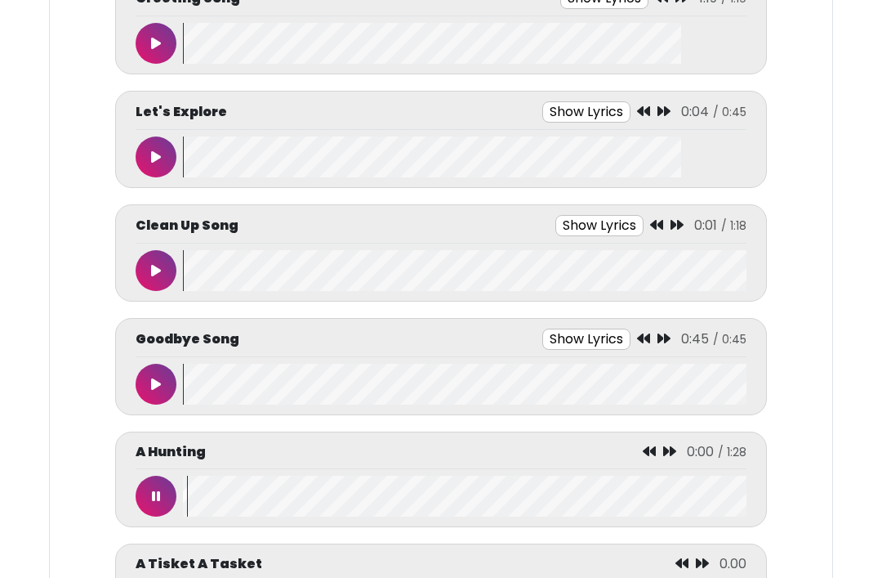 The width and height of the screenshot is (882, 578). Describe the element at coordinates (734, 225) in the screenshot. I see `span: / 1:18` at that location.